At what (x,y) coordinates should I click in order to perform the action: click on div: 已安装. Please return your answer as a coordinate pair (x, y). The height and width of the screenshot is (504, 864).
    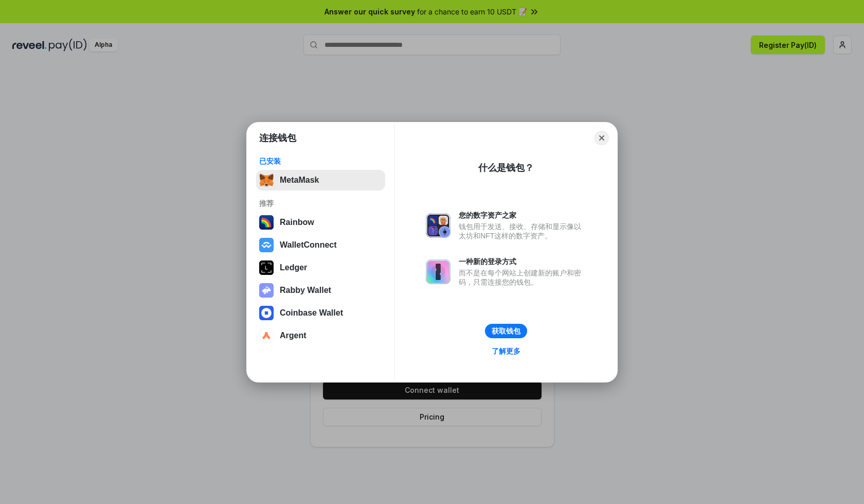
    Looking at the image, I should click on (321, 161).